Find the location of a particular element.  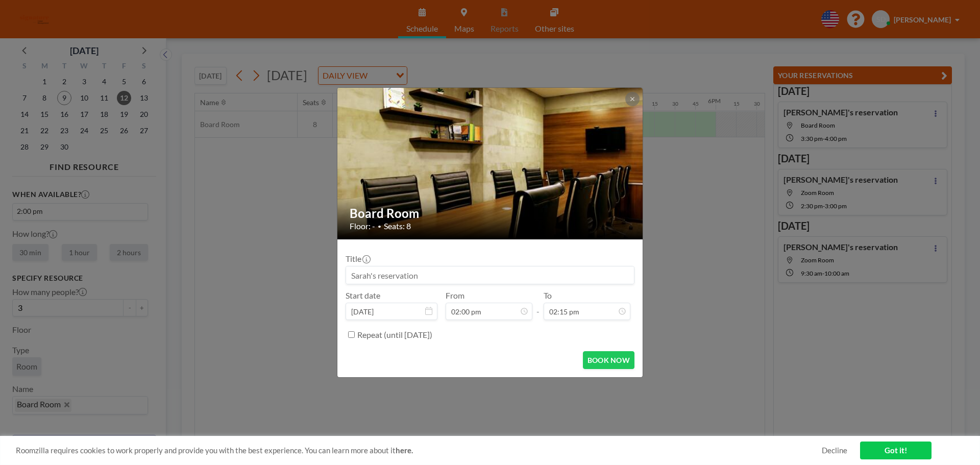

a: Decline is located at coordinates (835, 451).